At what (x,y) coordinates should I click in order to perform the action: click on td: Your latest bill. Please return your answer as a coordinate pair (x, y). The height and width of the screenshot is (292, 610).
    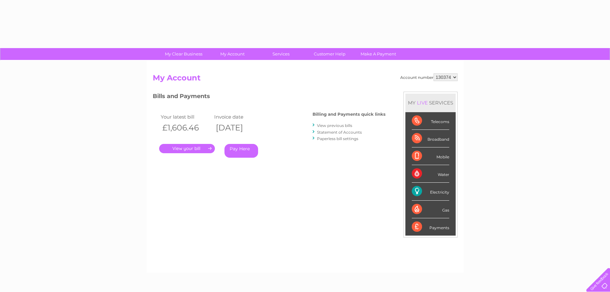
    Looking at the image, I should click on (186, 117).